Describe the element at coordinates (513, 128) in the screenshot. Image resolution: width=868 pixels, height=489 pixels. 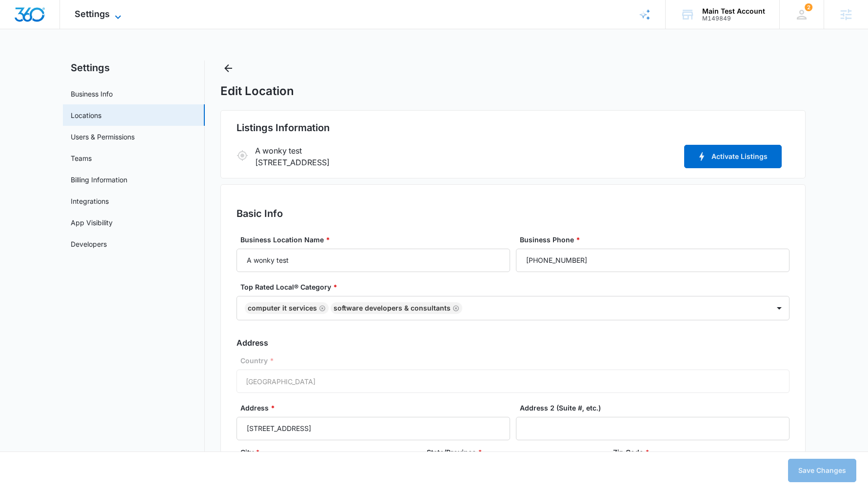
I see `h2: Listings Information` at that location.